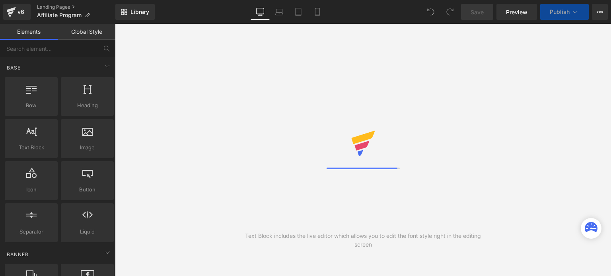  What do you see at coordinates (14, 68) in the screenshot?
I see `span: Base` at bounding box center [14, 68].